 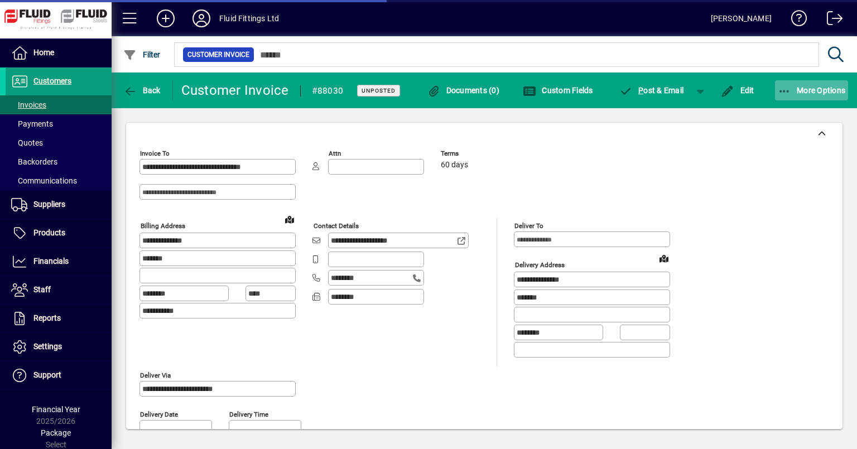 I want to click on button: Profile, so click(x=202, y=18).